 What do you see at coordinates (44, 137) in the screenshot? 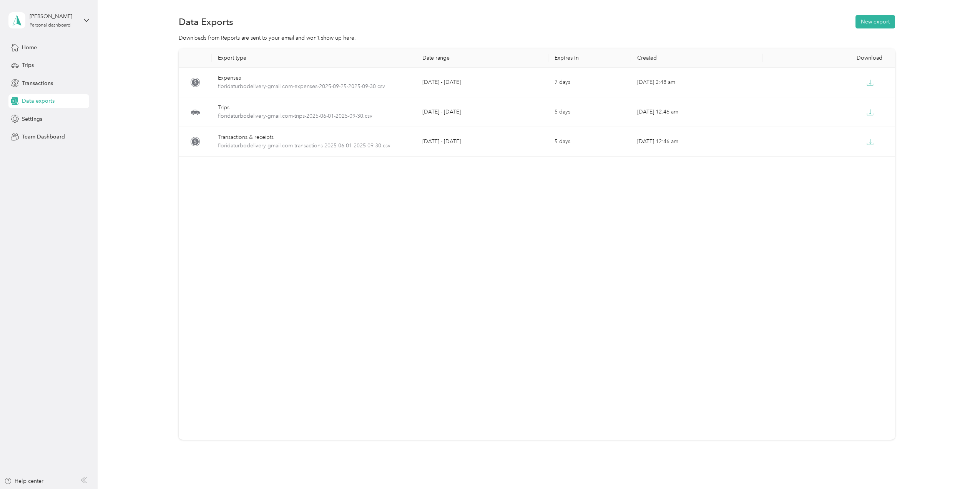
I see `span: Team Dashboard` at bounding box center [44, 137].